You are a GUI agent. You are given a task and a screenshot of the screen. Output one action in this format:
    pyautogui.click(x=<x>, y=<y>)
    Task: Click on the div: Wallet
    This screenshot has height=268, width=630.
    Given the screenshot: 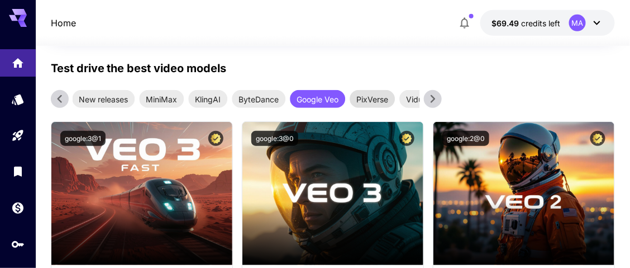 What is the action you would take?
    pyautogui.click(x=18, y=207)
    